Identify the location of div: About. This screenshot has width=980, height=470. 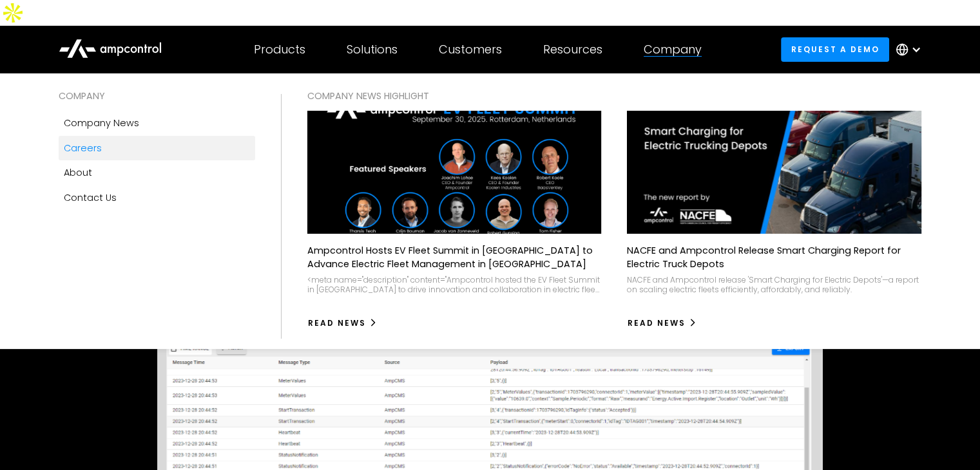
(78, 173).